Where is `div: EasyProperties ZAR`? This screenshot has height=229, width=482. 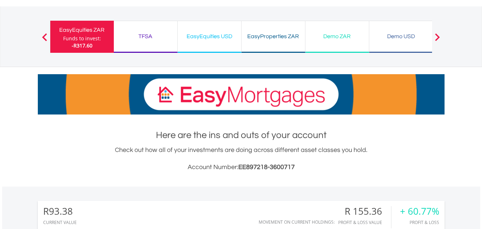
div: EasyProperties ZAR is located at coordinates (273, 36).